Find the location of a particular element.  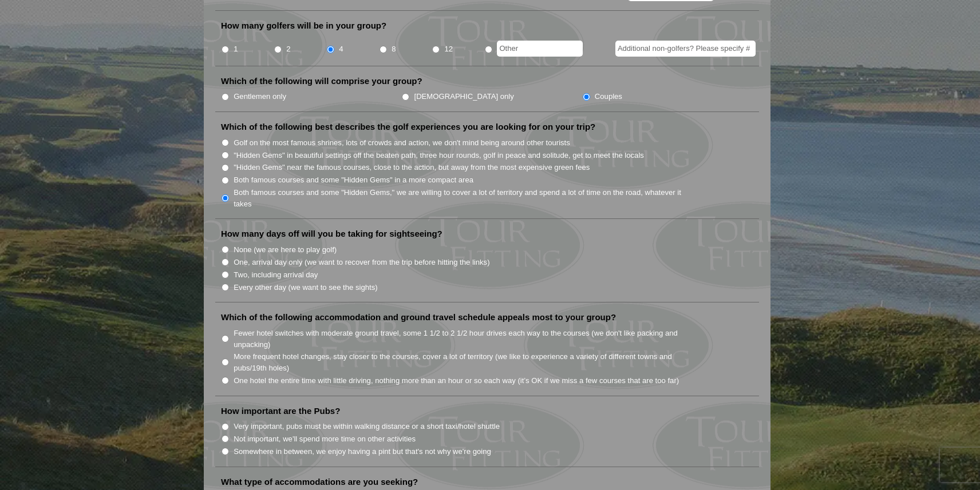

label: Couples is located at coordinates (608, 97).